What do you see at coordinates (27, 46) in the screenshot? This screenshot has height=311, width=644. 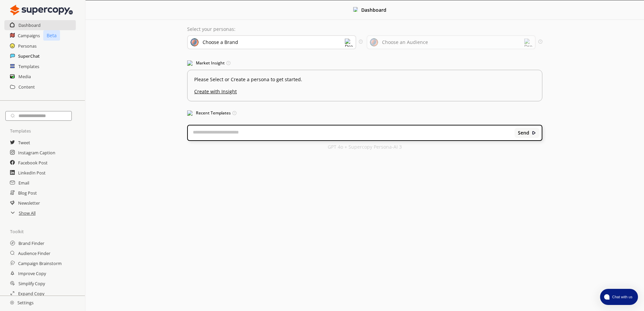 I see `a: Personas` at bounding box center [27, 46].